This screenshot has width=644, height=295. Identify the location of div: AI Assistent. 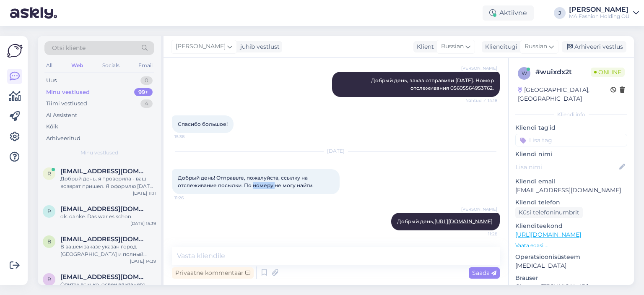
(62, 116).